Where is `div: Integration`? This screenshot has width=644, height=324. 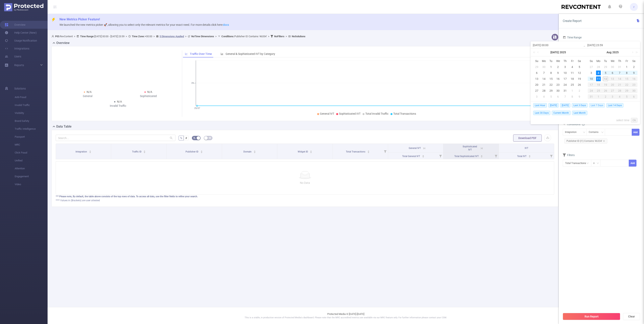 div: Integration is located at coordinates (572, 132).